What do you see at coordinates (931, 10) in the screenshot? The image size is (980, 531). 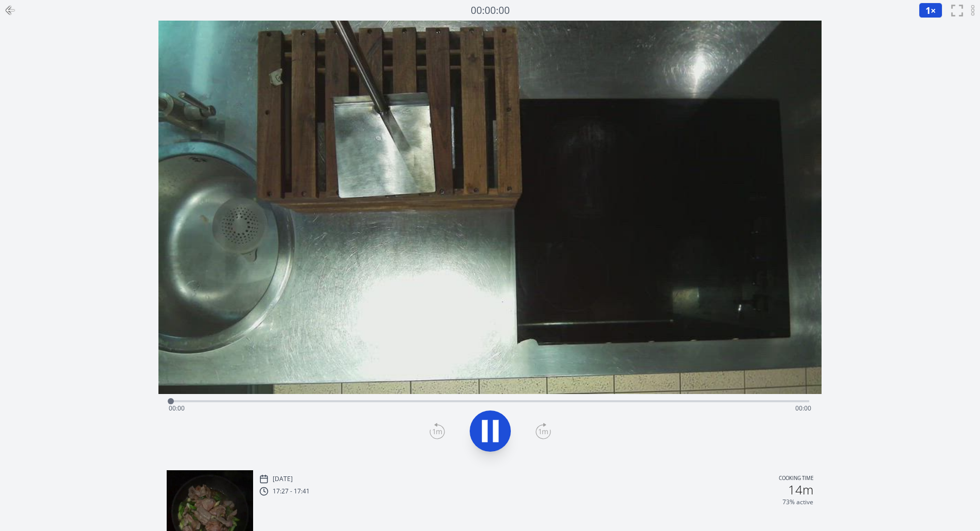 I see `button: 1×` at bounding box center [931, 10].